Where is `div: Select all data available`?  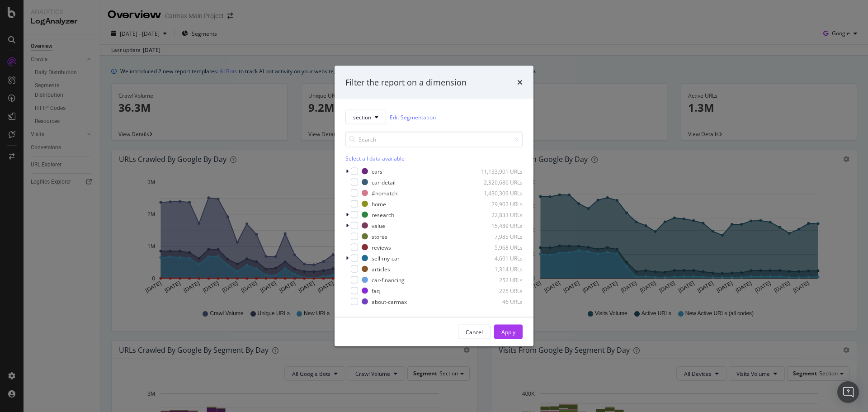
div: Select all data available is located at coordinates (434, 158).